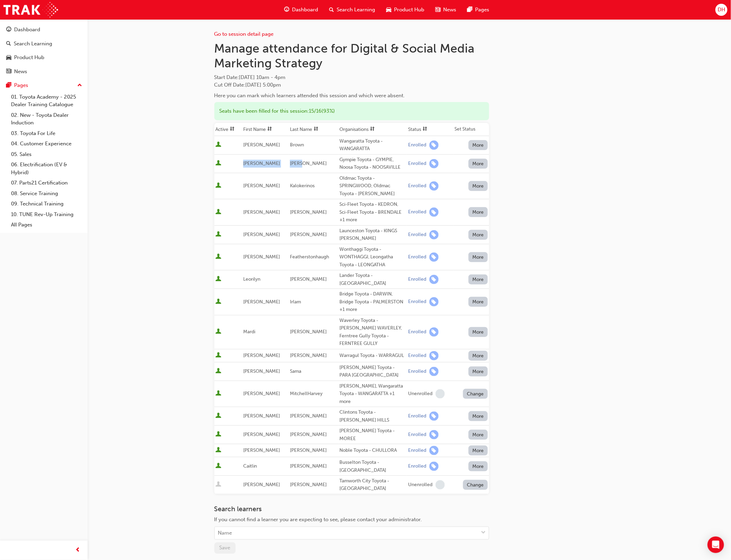 The image size is (731, 560). I want to click on div: Unenrolled, so click(420, 485).